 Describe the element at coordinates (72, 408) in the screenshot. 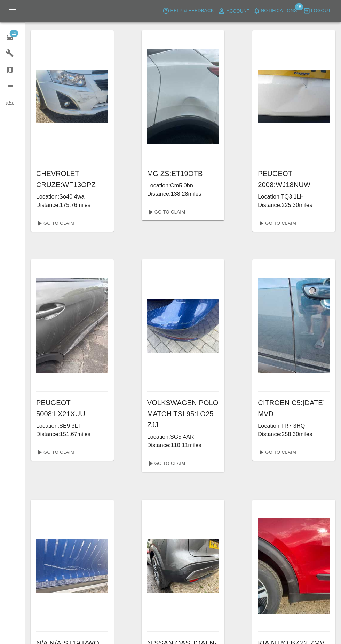

I see `h6: PEUGEOT 5008 : LX21XUU` at that location.